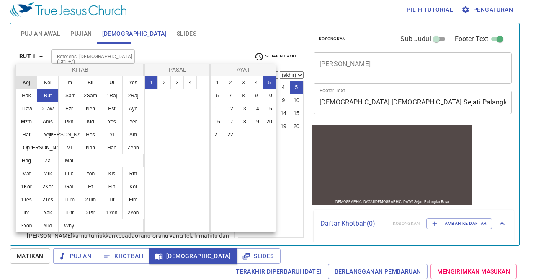 This screenshot has height=279, width=536. I want to click on button: 1Tes, so click(26, 200).